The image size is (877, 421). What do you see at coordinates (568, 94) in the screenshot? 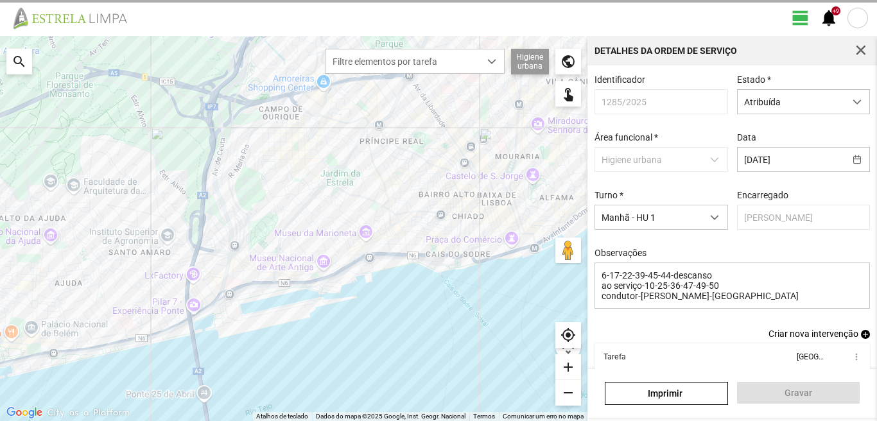
I see `div: touch_app` at bounding box center [568, 94].